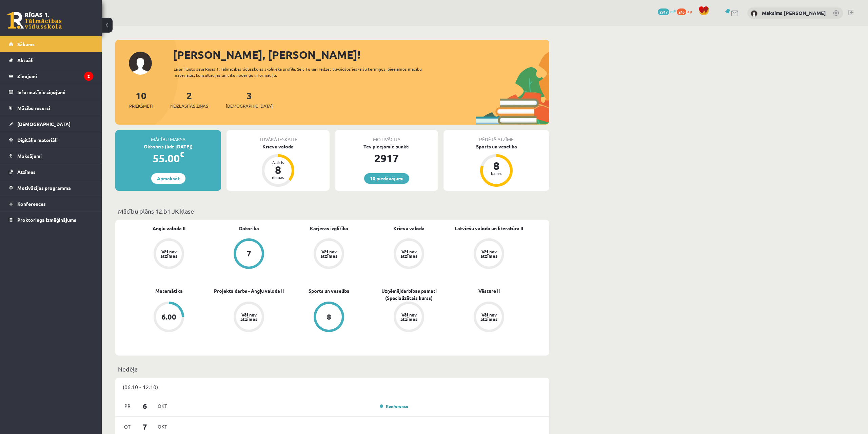  I want to click on div: Tev pieejamie punkti, so click(387, 146).